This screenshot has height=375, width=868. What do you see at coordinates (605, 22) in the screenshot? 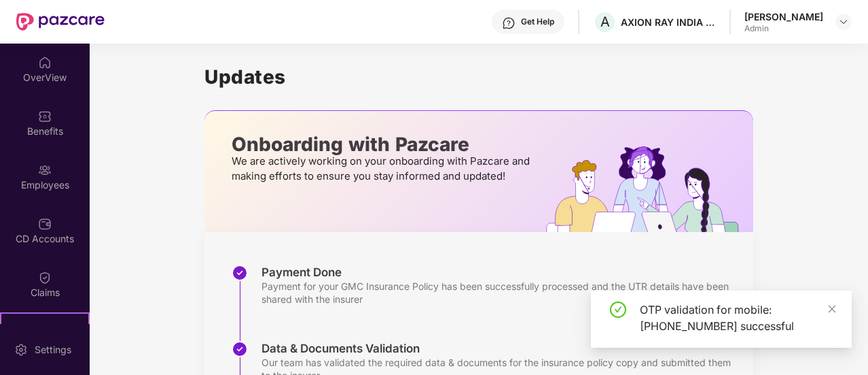
I see `span: A` at bounding box center [605, 22].